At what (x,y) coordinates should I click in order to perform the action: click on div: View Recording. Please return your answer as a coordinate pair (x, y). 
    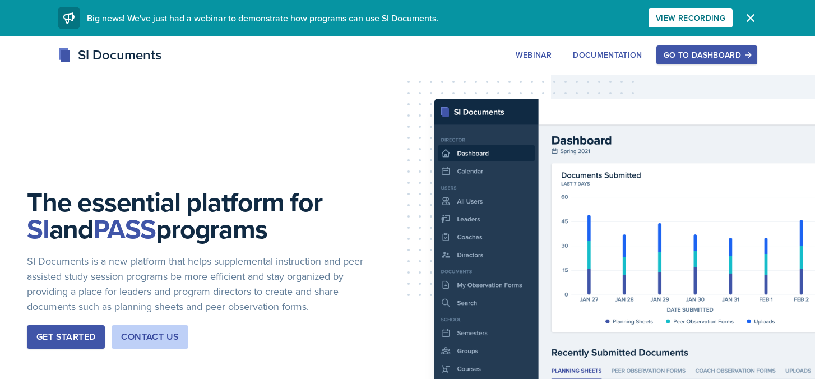
    Looking at the image, I should click on (691, 18).